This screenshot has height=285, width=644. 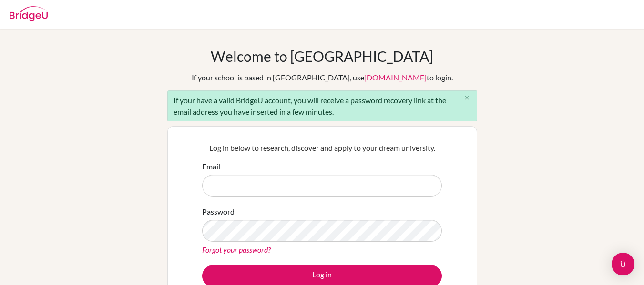 I want to click on i: close, so click(x=466, y=97).